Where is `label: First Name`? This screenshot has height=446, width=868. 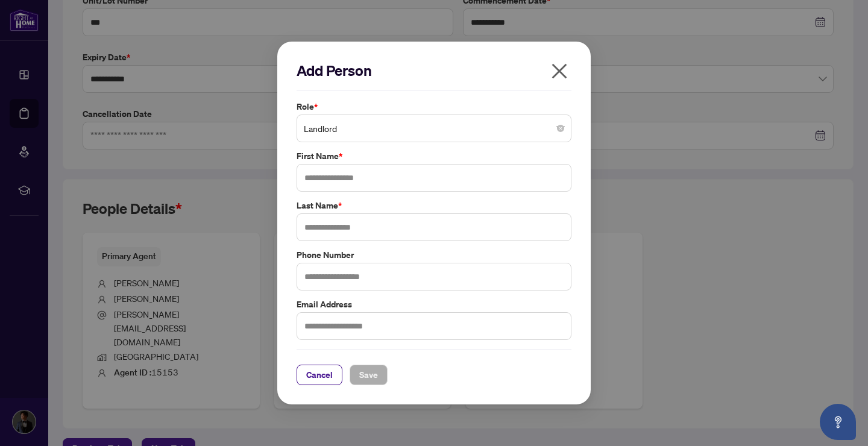
label: First Name is located at coordinates (434, 156).